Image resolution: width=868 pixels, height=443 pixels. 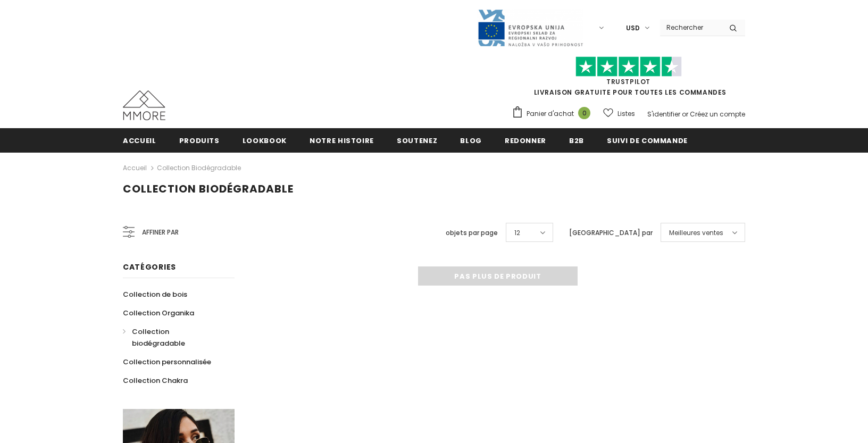 What do you see at coordinates (139, 141) in the screenshot?
I see `span: Accueil` at bounding box center [139, 141].